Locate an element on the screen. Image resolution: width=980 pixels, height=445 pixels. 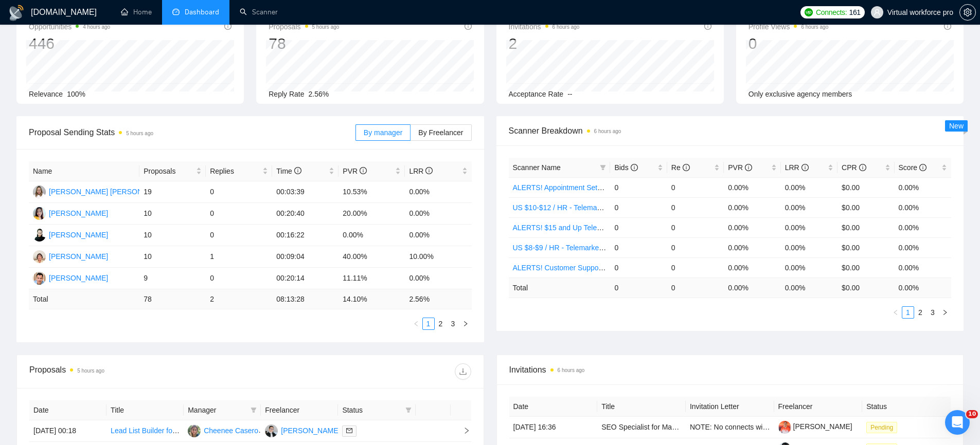
li: Previous Page is located at coordinates (896, 313).